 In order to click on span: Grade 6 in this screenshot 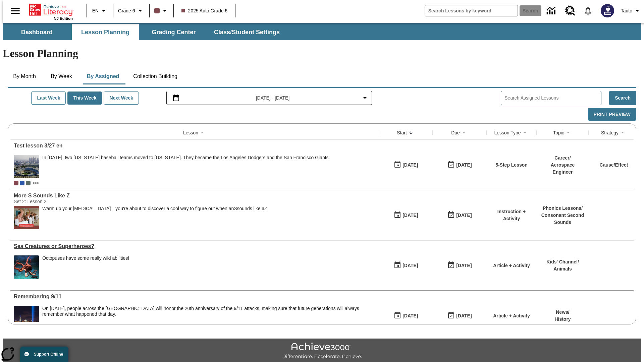, I will do `click(126, 11)`.